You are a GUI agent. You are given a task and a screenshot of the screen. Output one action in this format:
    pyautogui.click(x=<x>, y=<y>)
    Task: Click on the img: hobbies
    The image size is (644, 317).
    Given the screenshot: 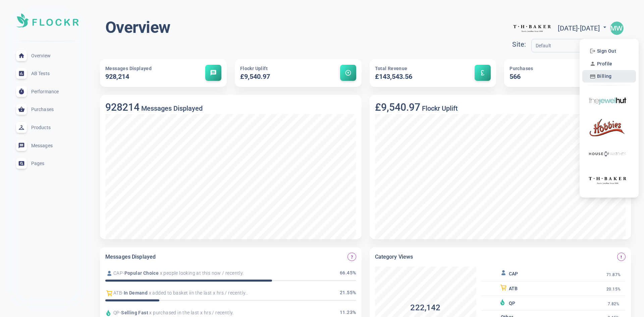 What is the action you would take?
    pyautogui.click(x=608, y=127)
    